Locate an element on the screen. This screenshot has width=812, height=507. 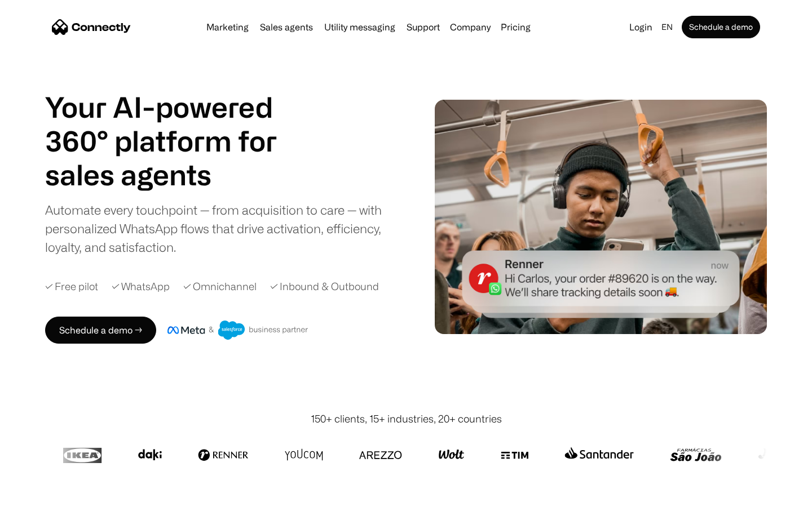
a: Support is located at coordinates (423, 27).